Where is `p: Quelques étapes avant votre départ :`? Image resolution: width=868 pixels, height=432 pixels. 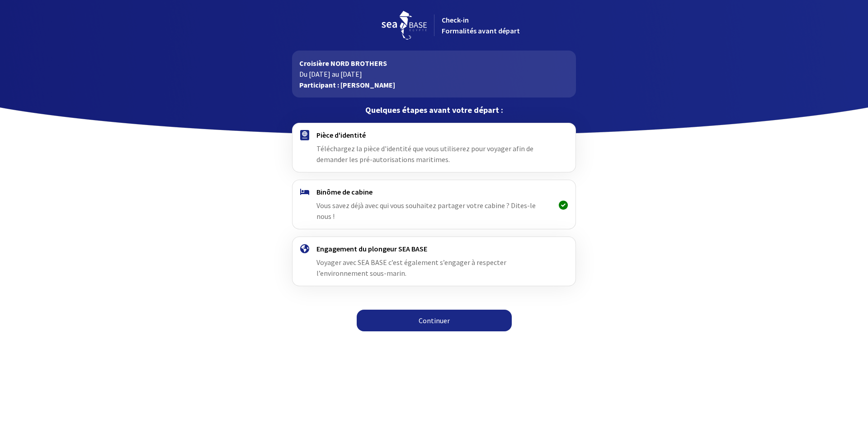 p: Quelques étapes avant votre départ : is located at coordinates (434, 110).